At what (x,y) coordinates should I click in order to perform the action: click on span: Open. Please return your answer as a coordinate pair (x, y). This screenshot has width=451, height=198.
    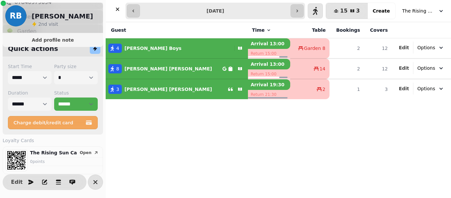
    Looking at the image, I should click on (85, 152).